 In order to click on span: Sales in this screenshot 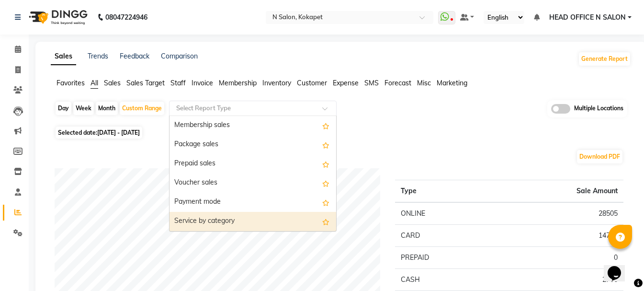, I will do `click(112, 83)`.